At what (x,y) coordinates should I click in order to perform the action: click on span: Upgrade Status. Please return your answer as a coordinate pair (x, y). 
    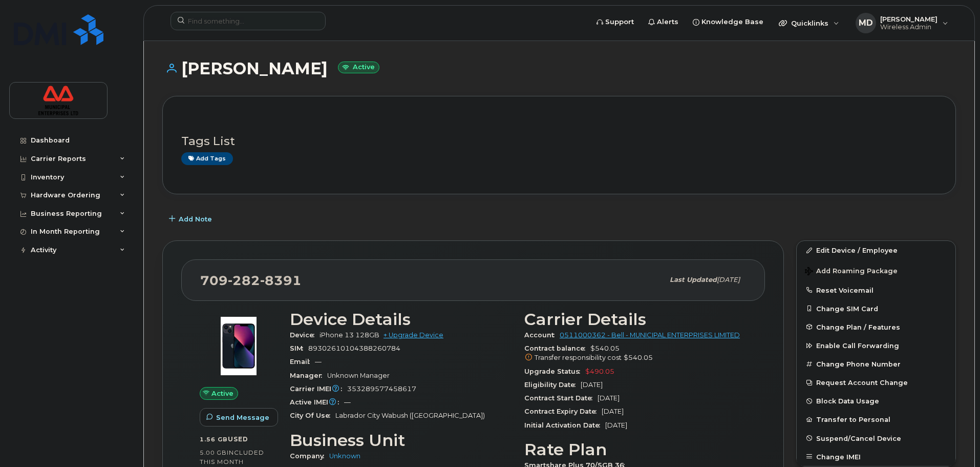
    Looking at the image, I should click on (555, 371).